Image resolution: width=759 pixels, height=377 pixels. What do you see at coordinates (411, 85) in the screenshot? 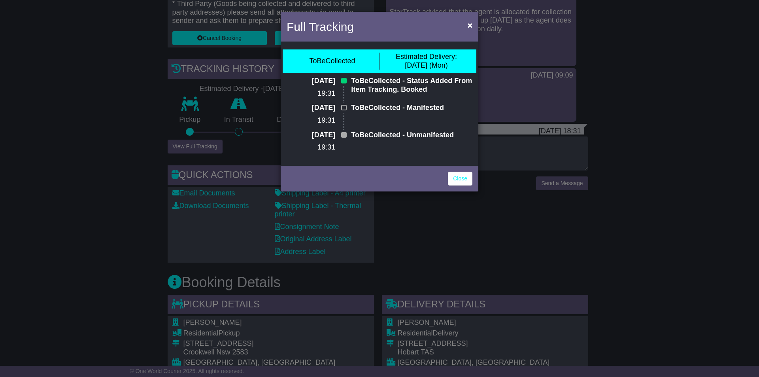
I see `p: ToBeCollected - Status Added From Item Tracking. Booked` at bounding box center [411, 85].